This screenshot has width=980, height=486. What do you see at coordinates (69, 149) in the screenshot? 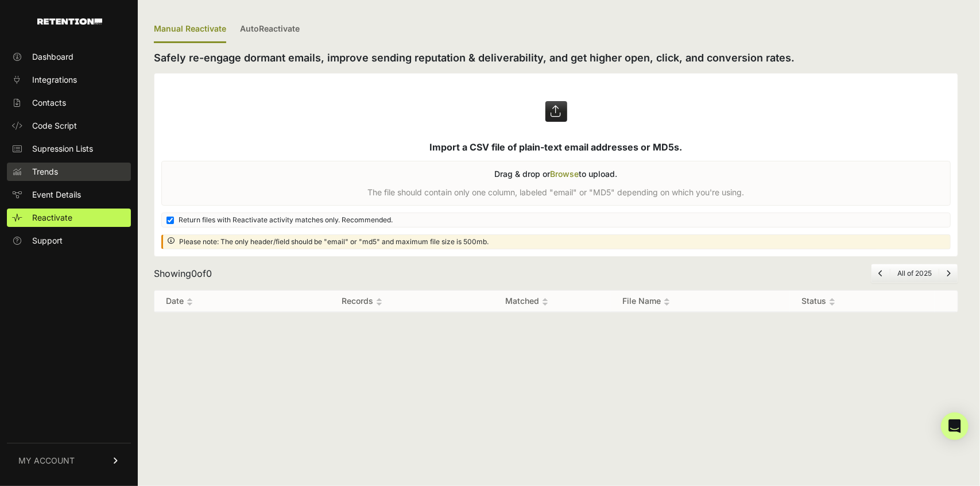
I see `a: Supression Lists` at bounding box center [69, 149].